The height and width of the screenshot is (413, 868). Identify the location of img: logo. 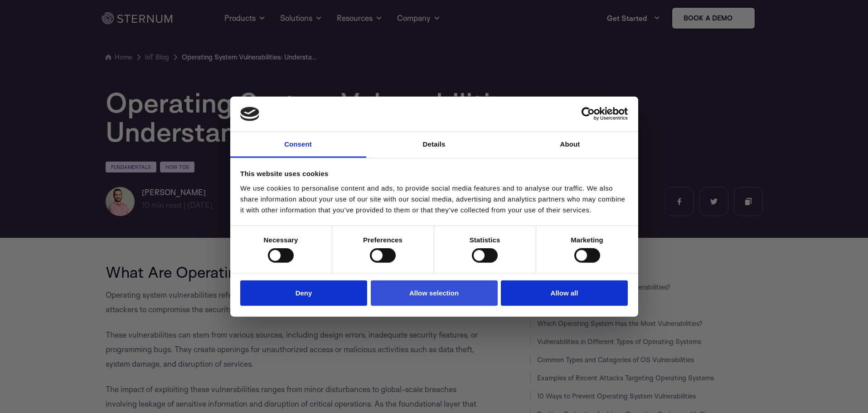
(250, 114).